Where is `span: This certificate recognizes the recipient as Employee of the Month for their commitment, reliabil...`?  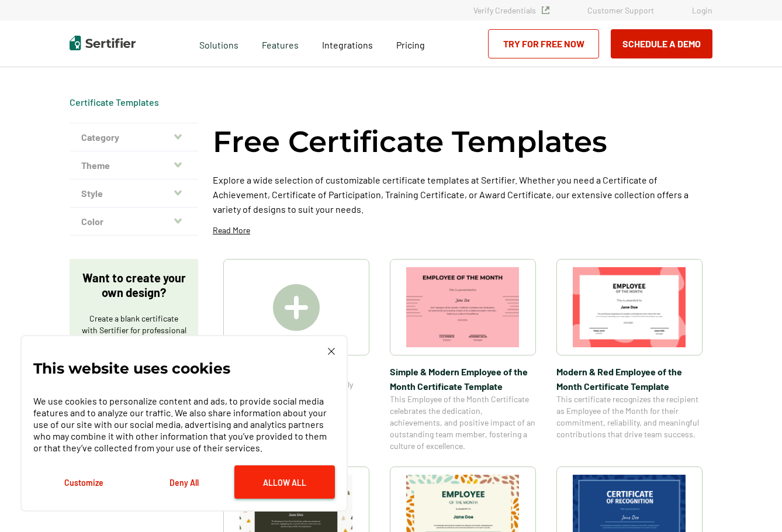 span: This certificate recognizes the recipient as Employee of the Month for their commitment, reliabil... is located at coordinates (630, 417).